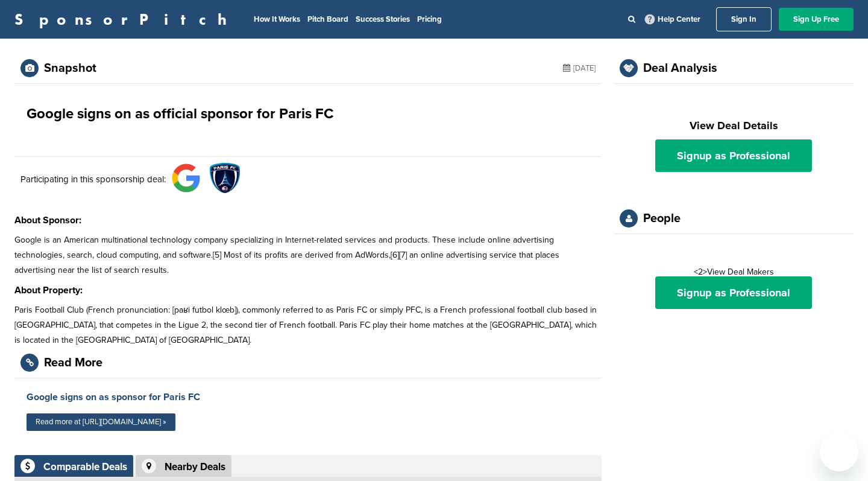 The width and height of the screenshot is (868, 481). I want to click on a: Pitch Board, so click(328, 20).